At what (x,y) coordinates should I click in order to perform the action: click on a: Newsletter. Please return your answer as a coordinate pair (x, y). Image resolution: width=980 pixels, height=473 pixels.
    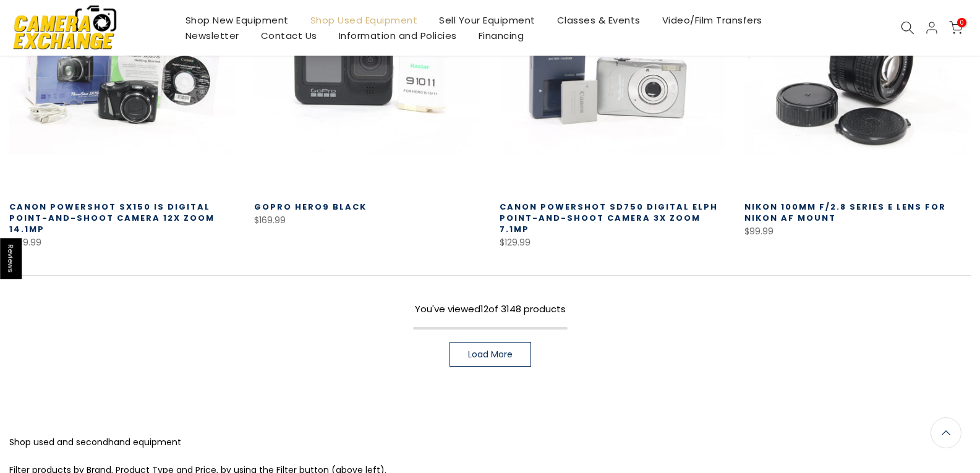
    Looking at the image, I should click on (212, 35).